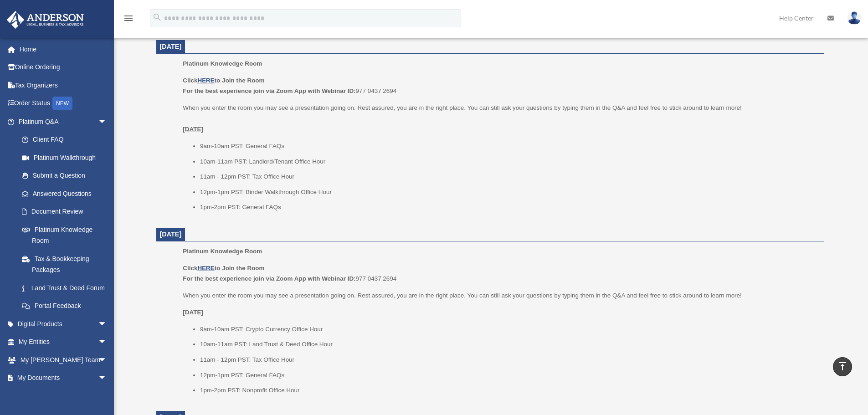 Image resolution: width=868 pixels, height=415 pixels. What do you see at coordinates (128, 19) in the screenshot?
I see `a: menu` at bounding box center [128, 19].